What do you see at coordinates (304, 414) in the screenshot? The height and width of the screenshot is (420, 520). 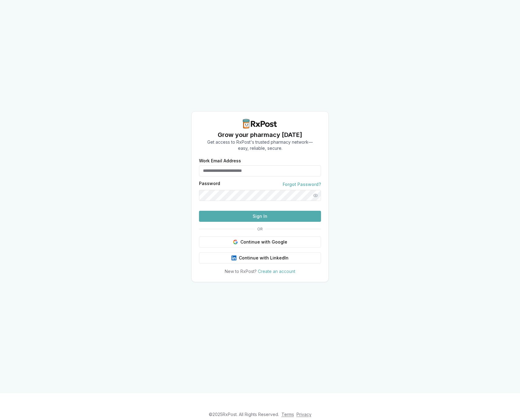 I see `a: Privacy` at bounding box center [304, 414].